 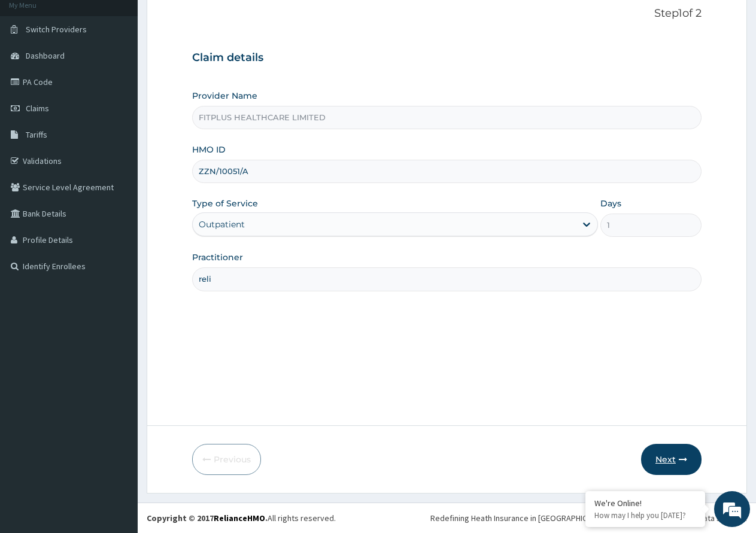 What do you see at coordinates (45, 56) in the screenshot?
I see `span: Dashboard` at bounding box center [45, 56].